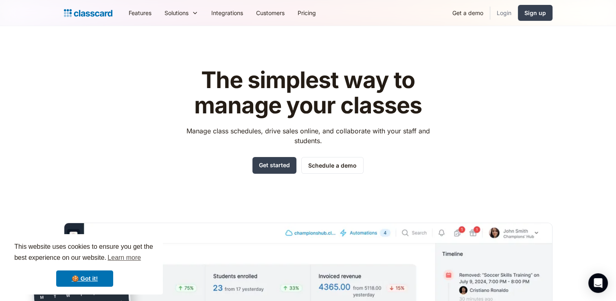  I want to click on a: Get a demo, so click(468, 13).